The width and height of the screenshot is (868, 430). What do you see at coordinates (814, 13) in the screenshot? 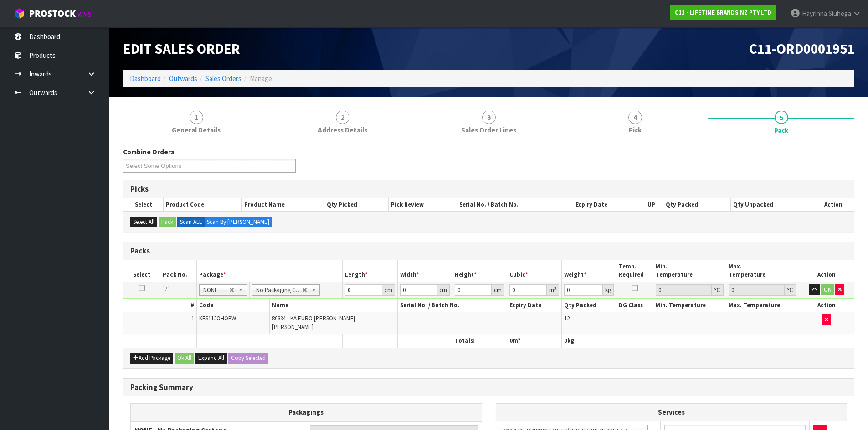
I see `span: Hayrinna` at bounding box center [814, 13].